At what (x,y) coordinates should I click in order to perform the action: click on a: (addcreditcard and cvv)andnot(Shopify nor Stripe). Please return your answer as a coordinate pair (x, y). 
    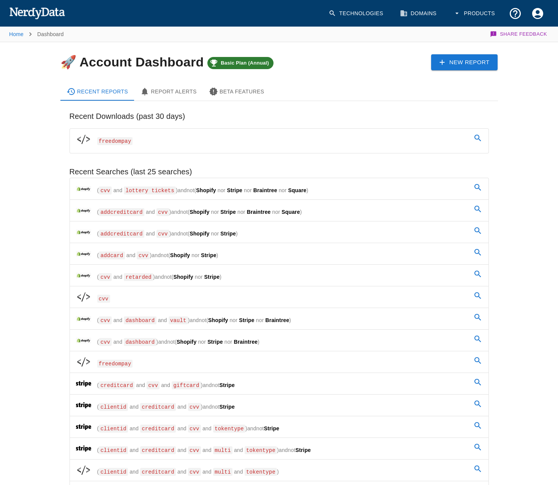
    Looking at the image, I should click on (279, 232).